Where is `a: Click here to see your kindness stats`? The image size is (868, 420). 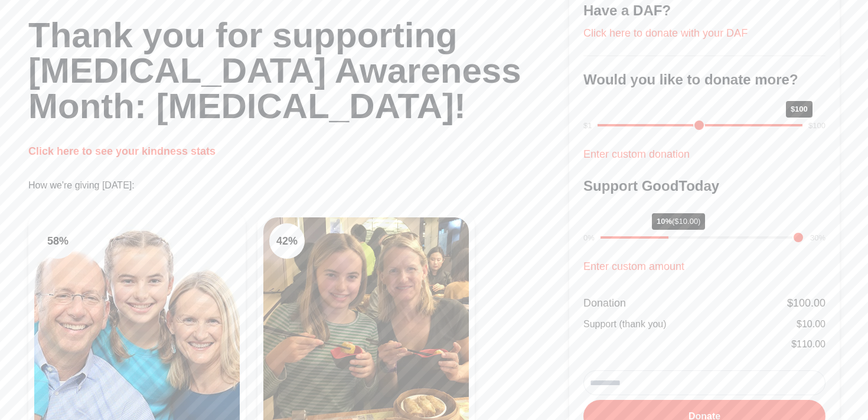
a: Click here to see your kindness stats is located at coordinates (122, 151).